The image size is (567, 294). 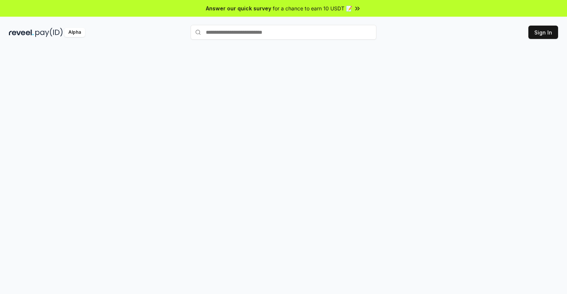 I want to click on span: Answer our quick survey, so click(x=238, y=8).